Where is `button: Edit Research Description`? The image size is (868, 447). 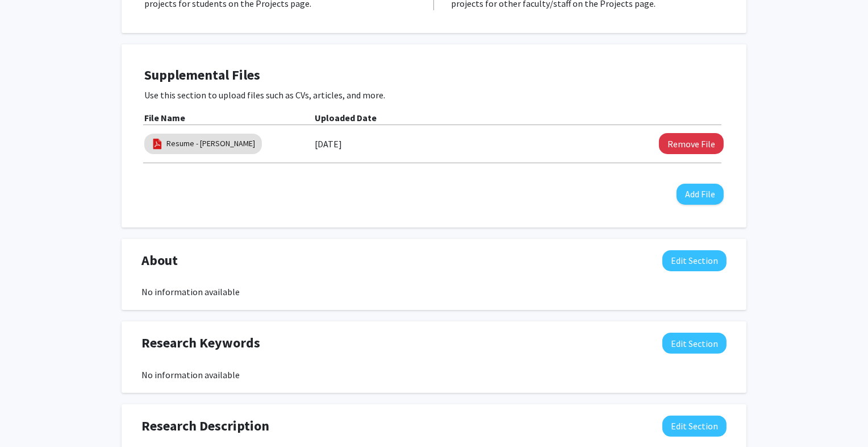
button: Edit Research Description is located at coordinates (694, 426).